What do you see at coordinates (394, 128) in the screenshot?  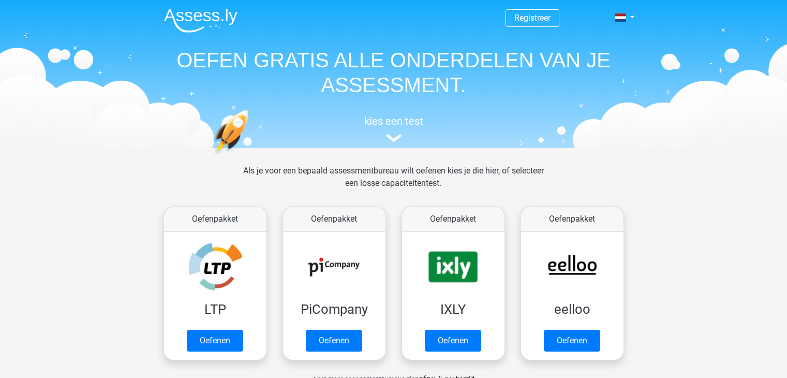 I see `a: kies een test` at bounding box center [394, 128].